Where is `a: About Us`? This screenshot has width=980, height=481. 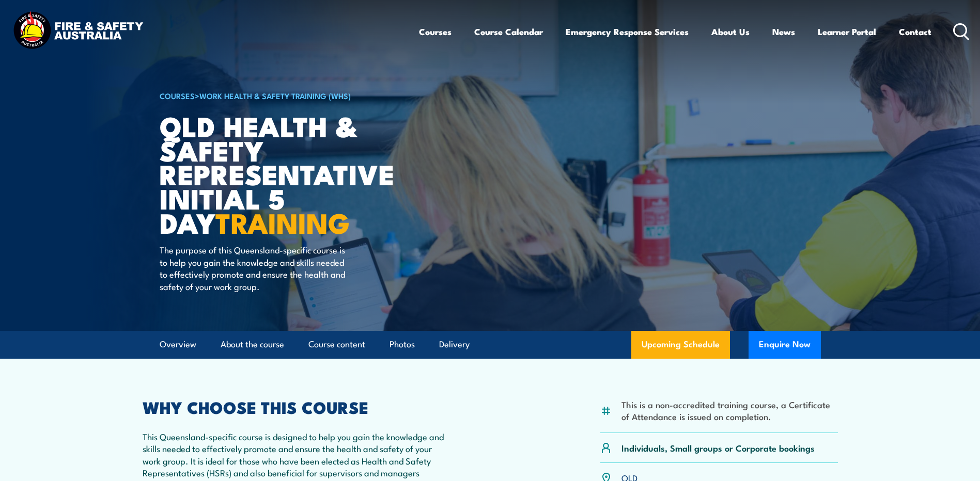 a: About Us is located at coordinates (731, 31).